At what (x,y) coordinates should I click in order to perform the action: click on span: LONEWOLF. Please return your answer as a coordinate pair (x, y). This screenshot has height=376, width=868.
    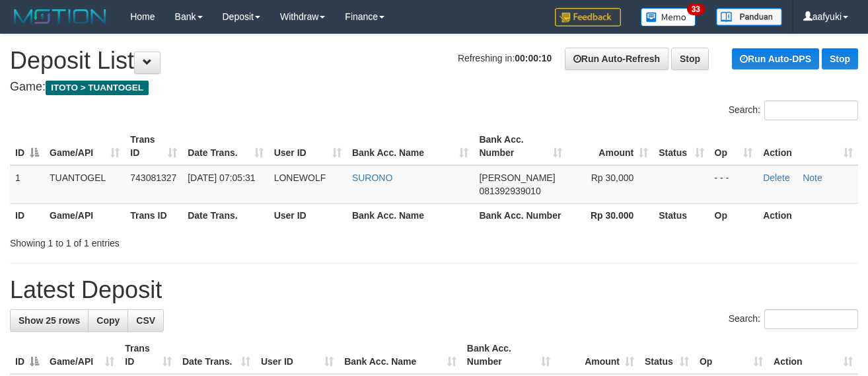
    Looking at the image, I should click on (300, 178).